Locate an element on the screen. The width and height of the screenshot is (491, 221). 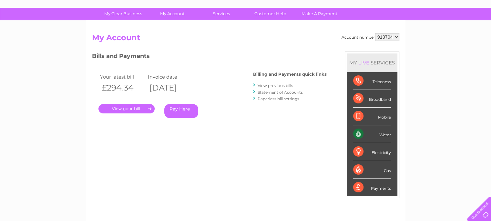
a: Log out is located at coordinates (477, 30).